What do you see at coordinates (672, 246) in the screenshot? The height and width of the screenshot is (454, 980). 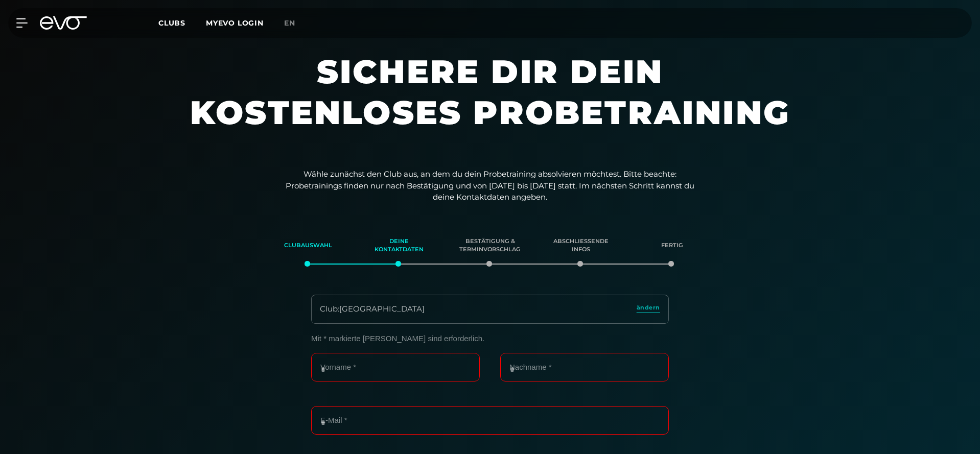 I see `div: Fertig` at bounding box center [672, 246].